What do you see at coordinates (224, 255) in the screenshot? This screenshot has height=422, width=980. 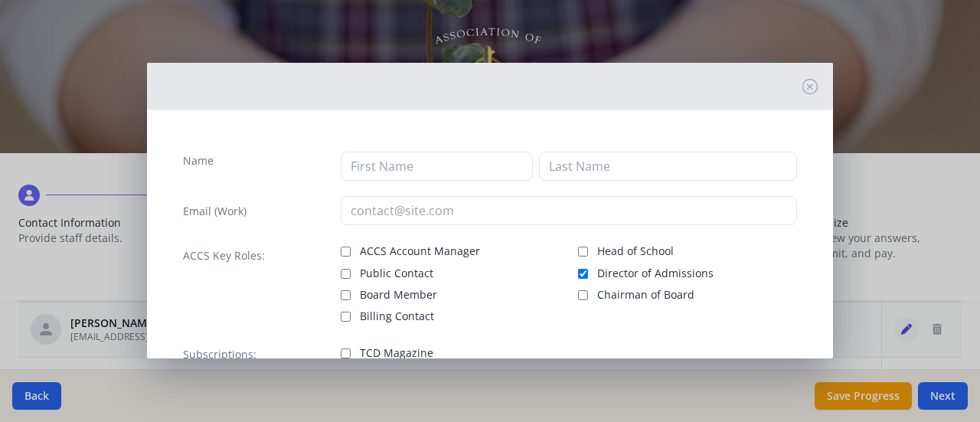 I see `label: ACCS Key Roles:` at bounding box center [224, 255].